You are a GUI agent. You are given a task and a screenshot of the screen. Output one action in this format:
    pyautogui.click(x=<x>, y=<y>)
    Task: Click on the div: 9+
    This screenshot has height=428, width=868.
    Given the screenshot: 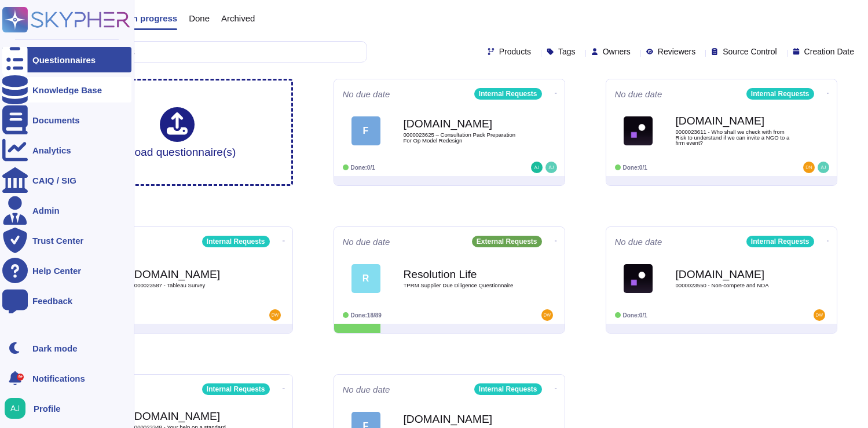 What is the action you would take?
    pyautogui.click(x=21, y=377)
    